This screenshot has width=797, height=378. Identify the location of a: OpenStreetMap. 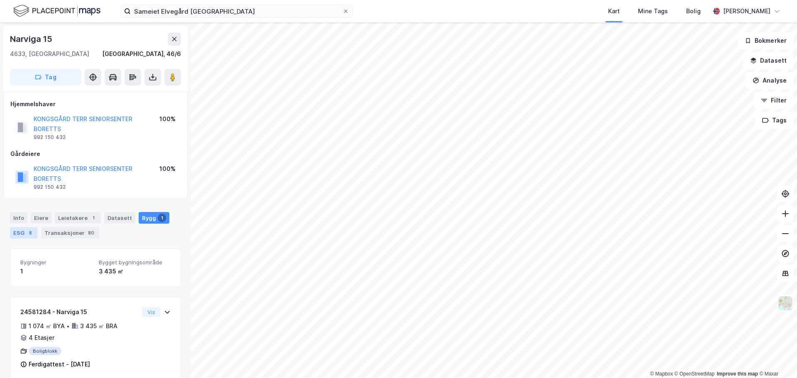
(695, 374).